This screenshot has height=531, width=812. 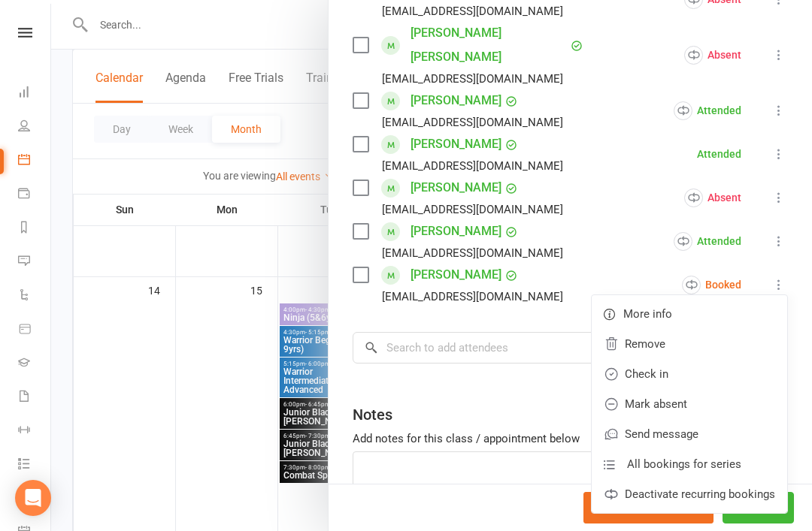 I want to click on a: Send message, so click(x=689, y=435).